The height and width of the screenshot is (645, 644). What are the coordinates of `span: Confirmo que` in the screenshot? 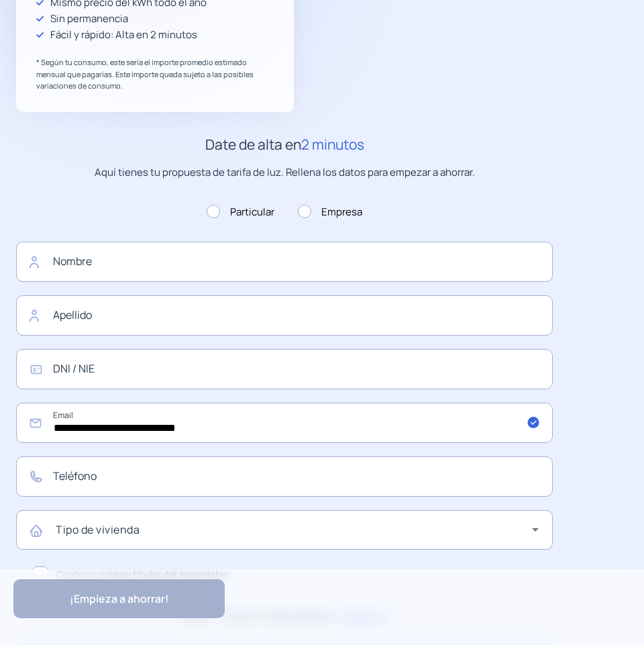 It's located at (142, 574).